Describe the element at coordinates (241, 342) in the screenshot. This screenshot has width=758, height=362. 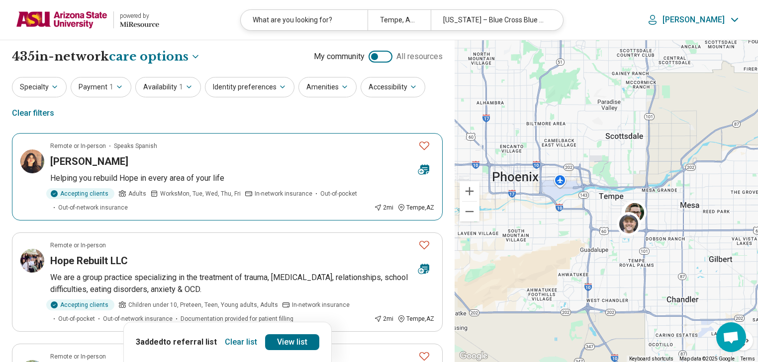
I see `button: Clear list` at that location.